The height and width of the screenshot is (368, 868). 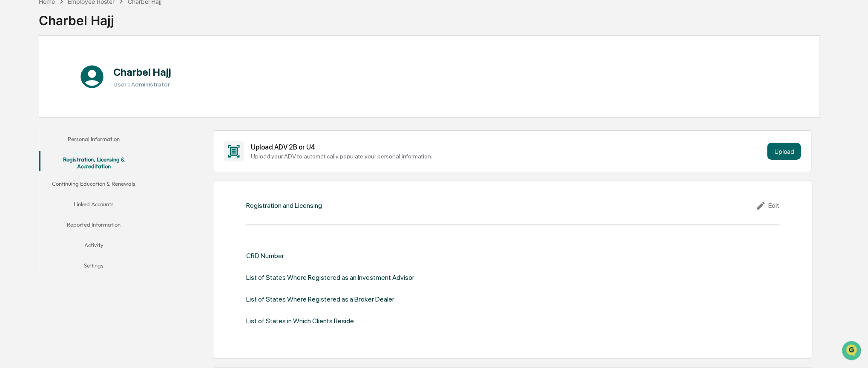 What do you see at coordinates (11, 11) in the screenshot?
I see `img: f2157a4c-a0d3-4daa-907e-bb6f0de503a5-1751232295721` at bounding box center [11, 11].